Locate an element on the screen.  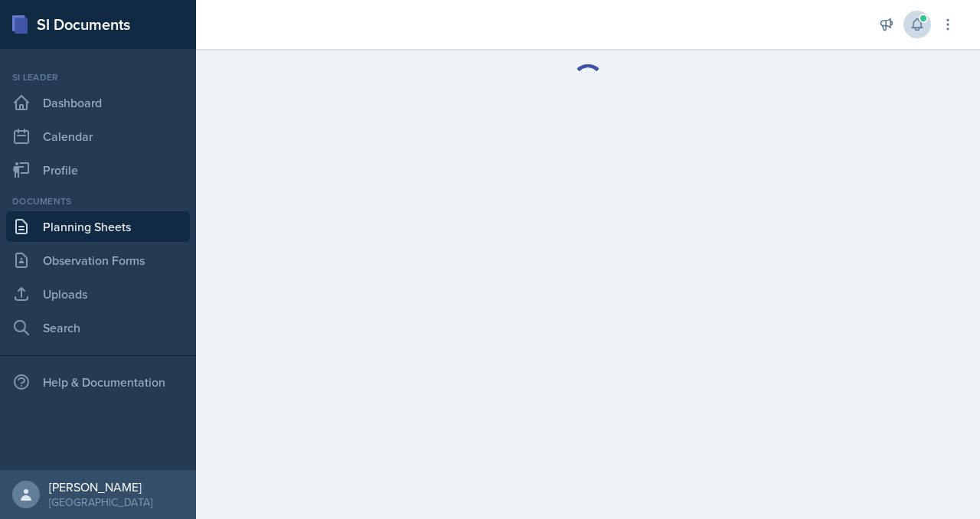
a: Calendar is located at coordinates (98, 136).